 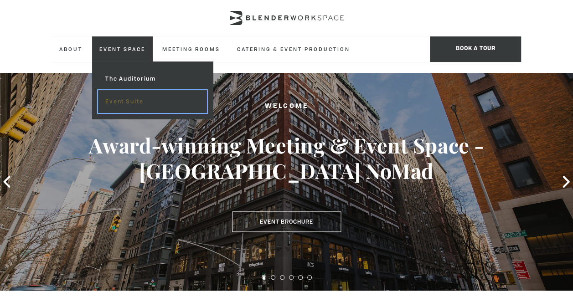 What do you see at coordinates (191, 49) in the screenshot?
I see `a: Meeting Rooms` at bounding box center [191, 49].